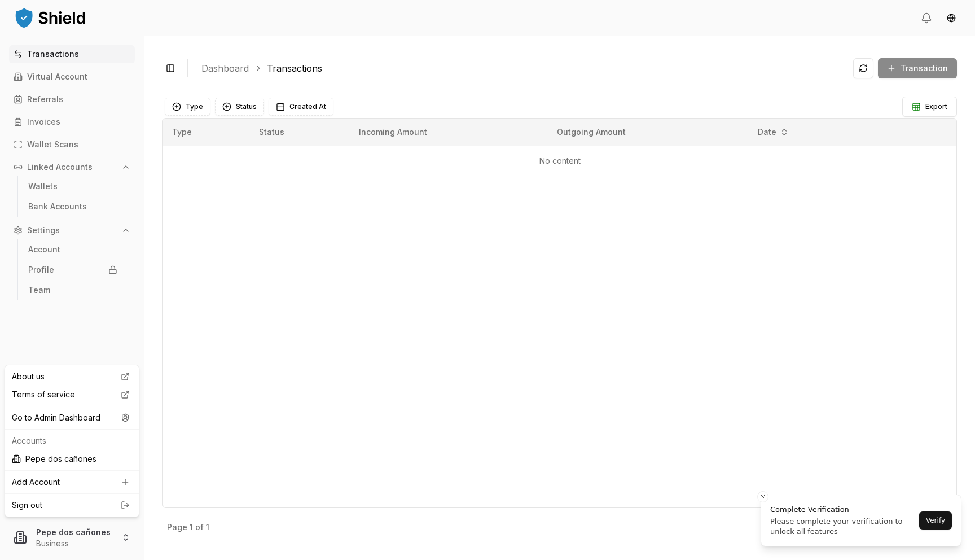  Describe the element at coordinates (71, 395) in the screenshot. I see `div: Terms of service` at that location.